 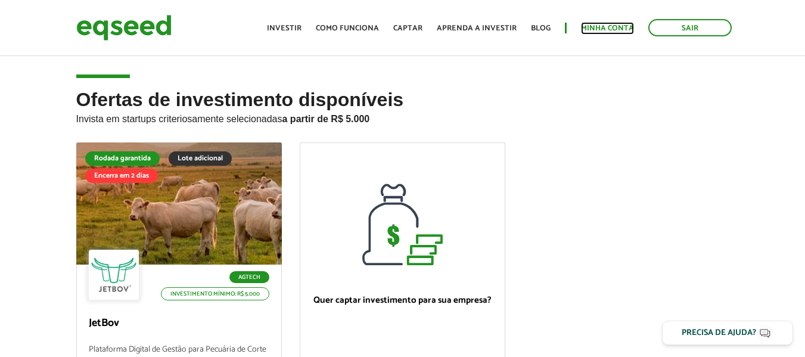 I want to click on p: Invista em startups criteriosamente selecionadas, so click(x=403, y=117).